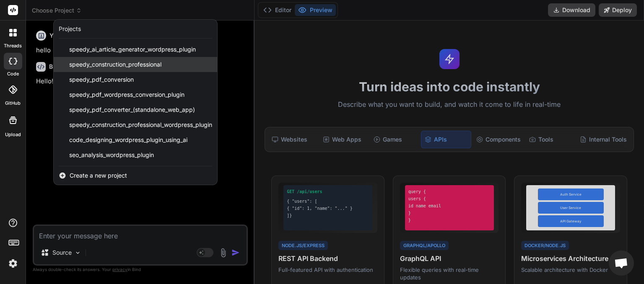  Describe the element at coordinates (141, 125) in the screenshot. I see `span: speedy_construction_professional_wordpress_plugin` at that location.